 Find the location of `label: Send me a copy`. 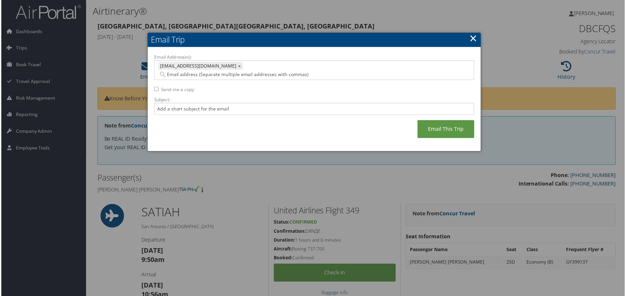

label: Send me a copy is located at coordinates (177, 90).